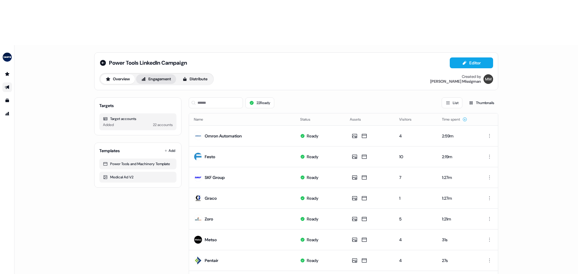 This screenshot has height=274, width=578. What do you see at coordinates (156, 79) in the screenshot?
I see `button: Engagement` at bounding box center [156, 79].